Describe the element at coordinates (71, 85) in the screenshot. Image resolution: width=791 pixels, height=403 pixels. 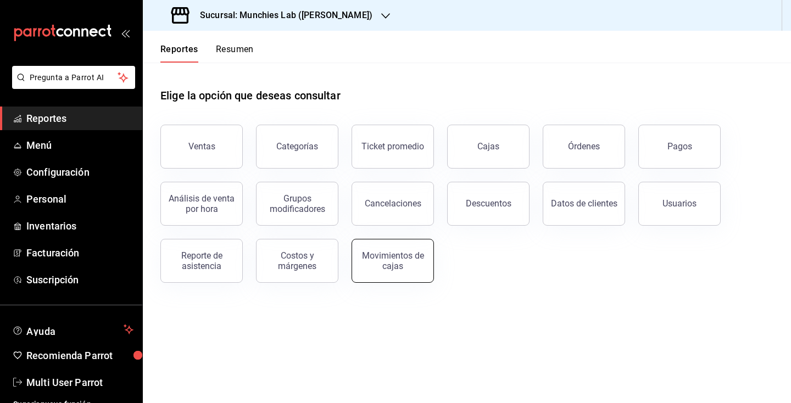
I see `a: Pregunta a Parrot AI` at that location.